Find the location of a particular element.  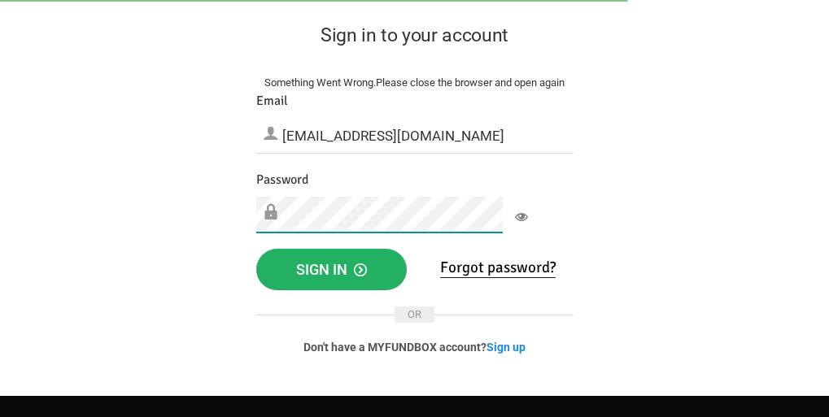

label: Email is located at coordinates (272, 101).